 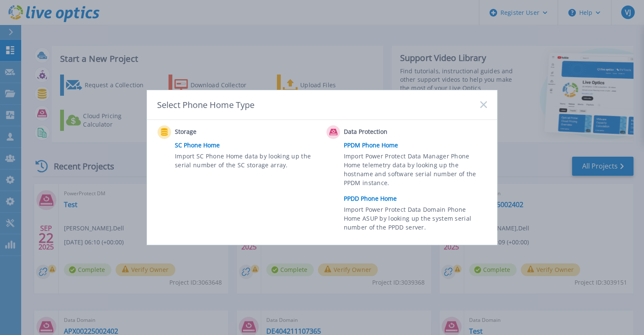 What do you see at coordinates (217, 132) in the screenshot?
I see `span: Storage` at bounding box center [217, 132].